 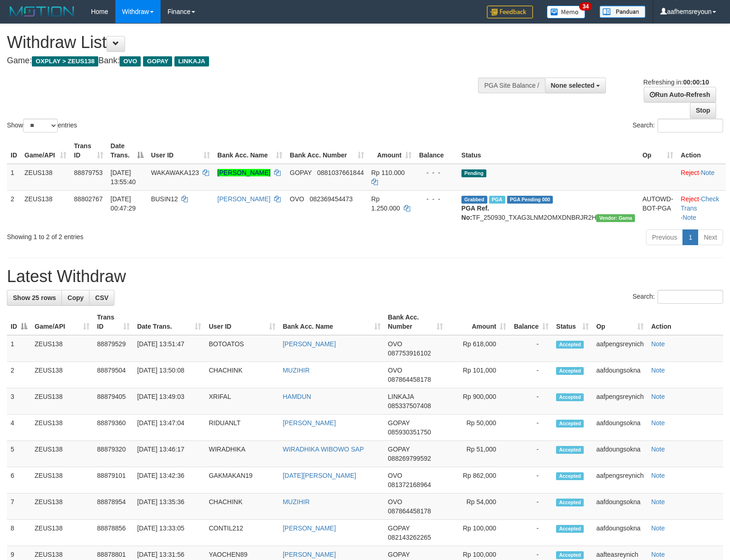 What do you see at coordinates (113, 480) in the screenshot?
I see `td: 88879101` at bounding box center [113, 480].